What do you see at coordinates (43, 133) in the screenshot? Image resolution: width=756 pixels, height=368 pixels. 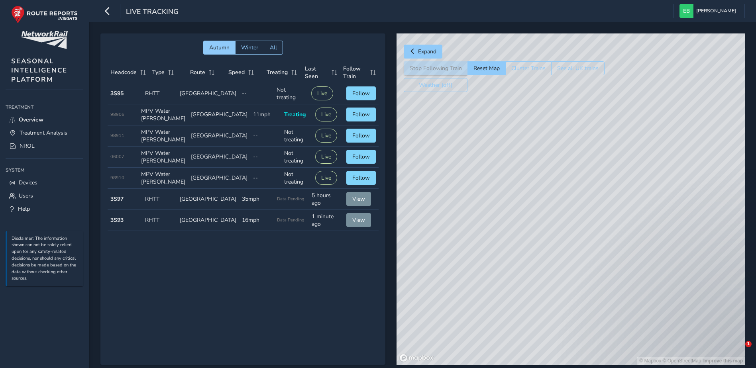 I see `span: Treatment Analysis` at bounding box center [43, 133].